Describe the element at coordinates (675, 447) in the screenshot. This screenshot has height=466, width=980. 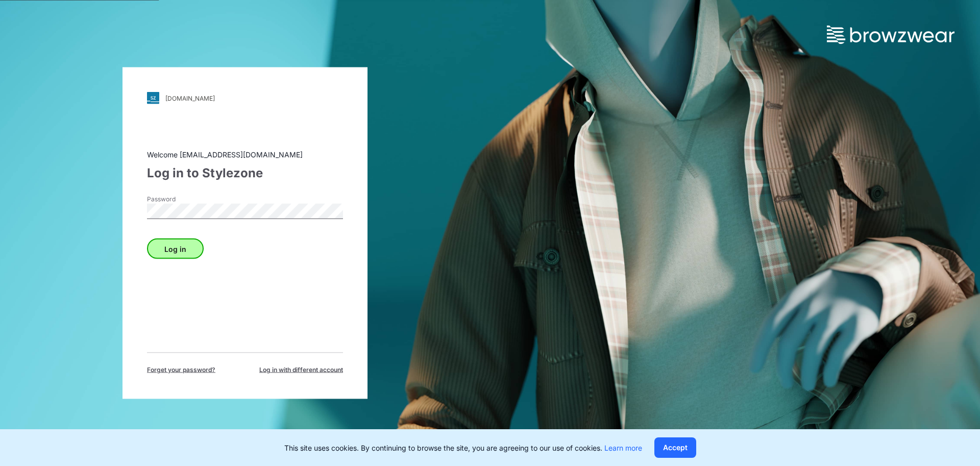
I see `button: Accept` at that location.